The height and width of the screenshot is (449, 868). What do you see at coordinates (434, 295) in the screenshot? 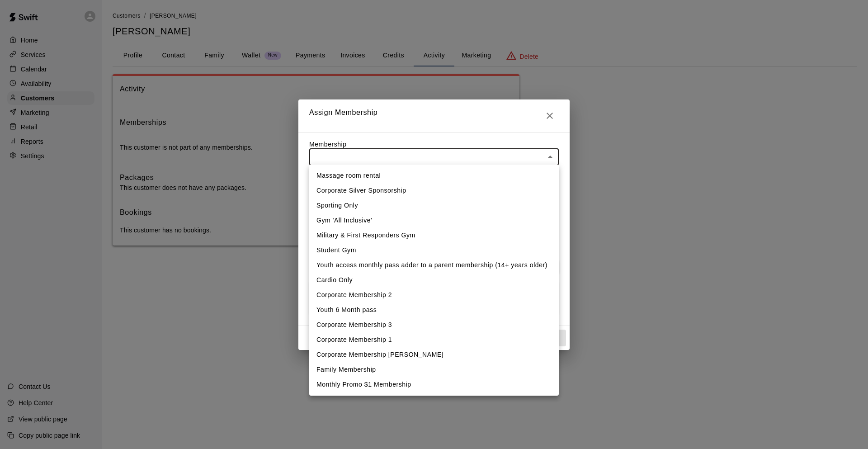
I see `li: Corporate Membership 2` at bounding box center [434, 295].